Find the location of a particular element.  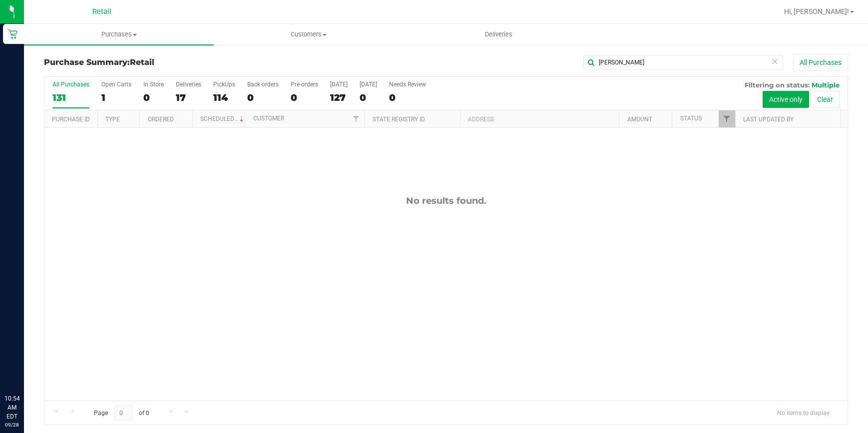

span: Purchases is located at coordinates (119, 34).